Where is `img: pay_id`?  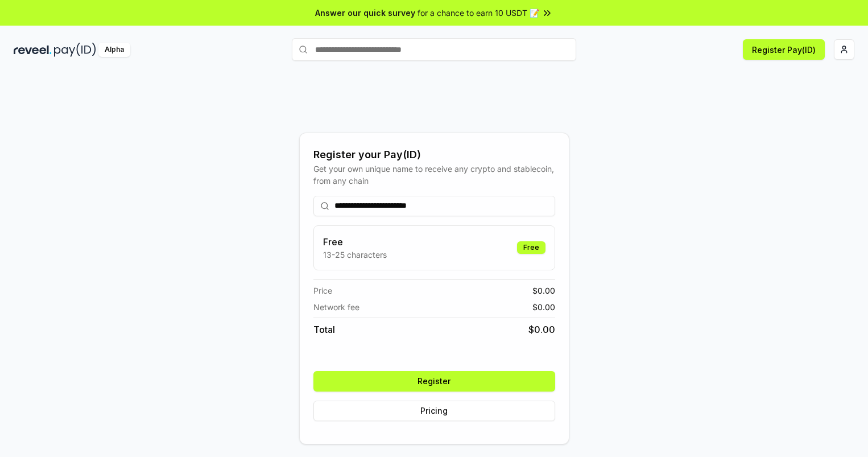 img: pay_id is located at coordinates (75, 49).